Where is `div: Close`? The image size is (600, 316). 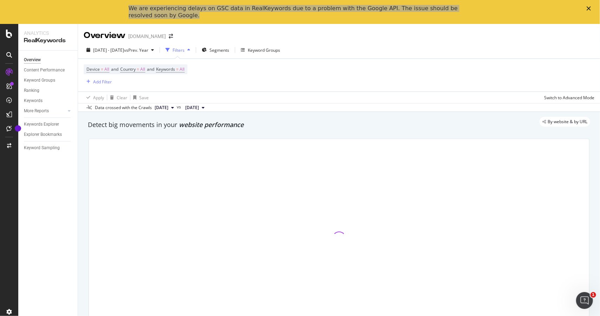 div: Close is located at coordinates (590, 8).